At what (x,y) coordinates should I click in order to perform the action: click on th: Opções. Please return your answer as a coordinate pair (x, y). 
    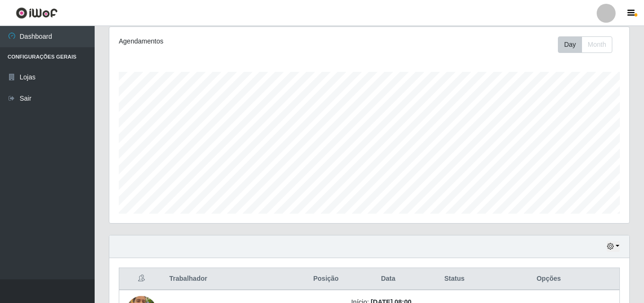
    Looking at the image, I should click on (548, 279).